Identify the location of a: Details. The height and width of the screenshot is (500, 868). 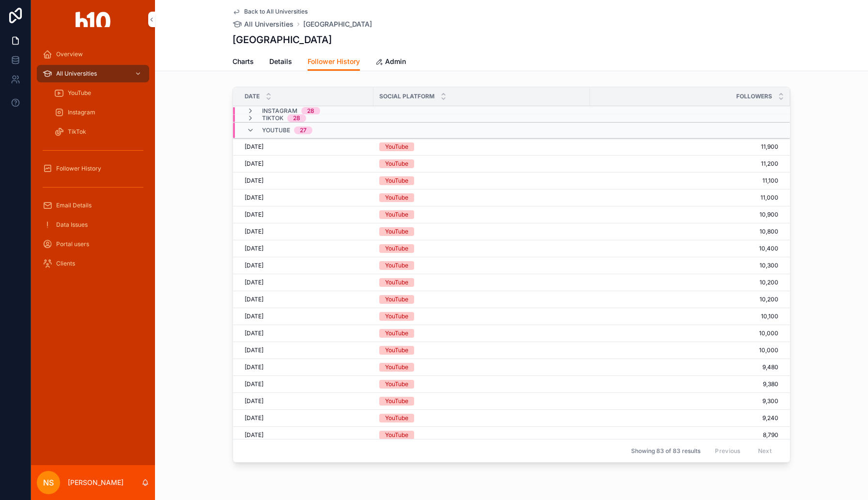
(281, 63).